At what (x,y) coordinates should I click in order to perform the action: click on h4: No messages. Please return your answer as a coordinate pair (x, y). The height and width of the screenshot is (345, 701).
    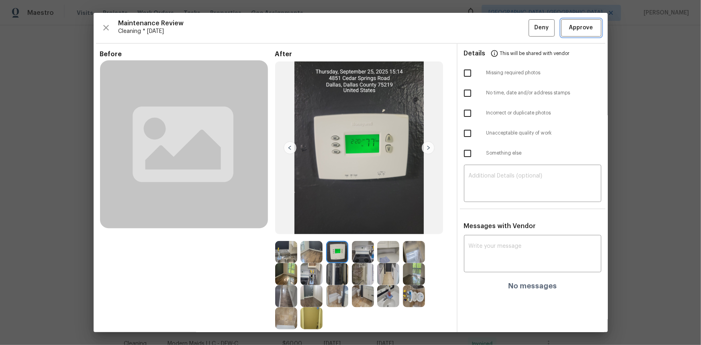
    Looking at the image, I should click on (532, 286).